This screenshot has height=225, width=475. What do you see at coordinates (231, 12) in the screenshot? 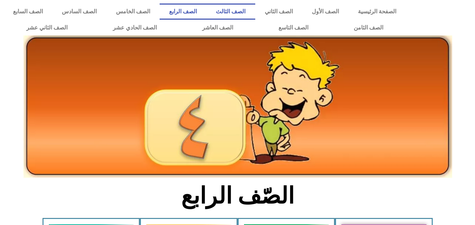
I see `a: الصف الثالث` at bounding box center [231, 12].